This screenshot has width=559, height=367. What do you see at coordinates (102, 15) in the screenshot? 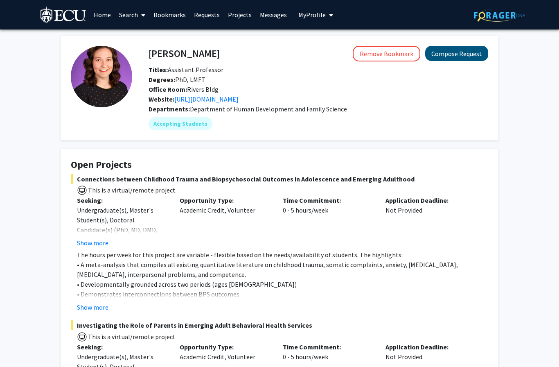
I see `a: Home` at bounding box center [102, 15].